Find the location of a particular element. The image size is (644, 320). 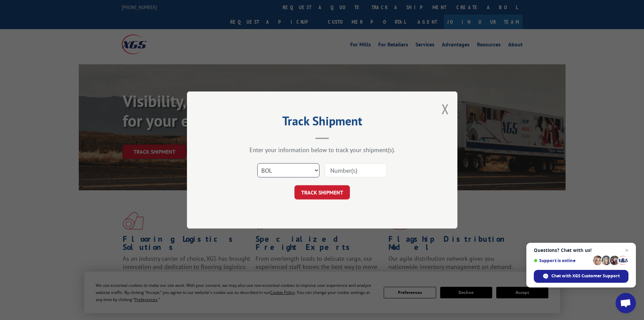

div: Chat with XGS Customer Support is located at coordinates (581, 276).